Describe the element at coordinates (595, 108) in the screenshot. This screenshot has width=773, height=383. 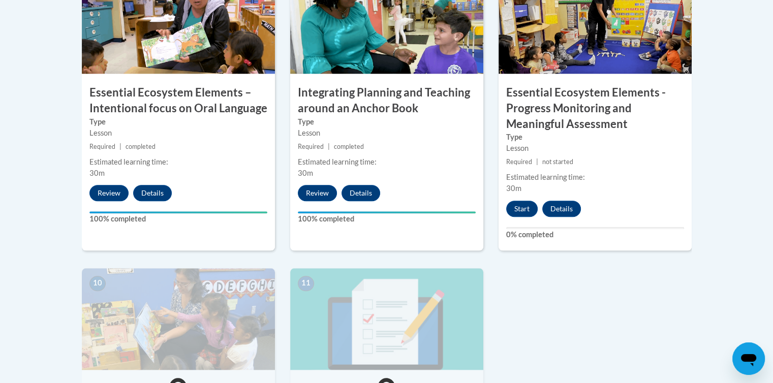
I see `h3: Essential Ecosystem Elements - Progress Monitoring and Meaningful Assessment` at that location.